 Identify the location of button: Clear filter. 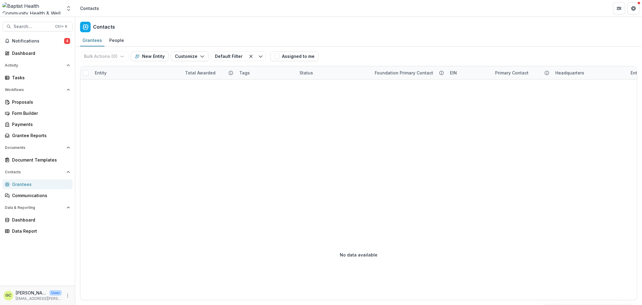
(251, 56).